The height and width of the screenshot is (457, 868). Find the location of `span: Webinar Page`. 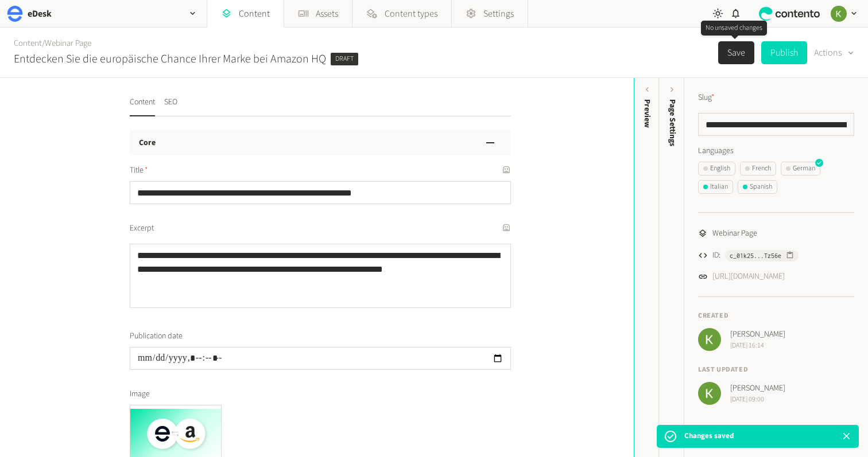

span: Webinar Page is located at coordinates (735, 233).